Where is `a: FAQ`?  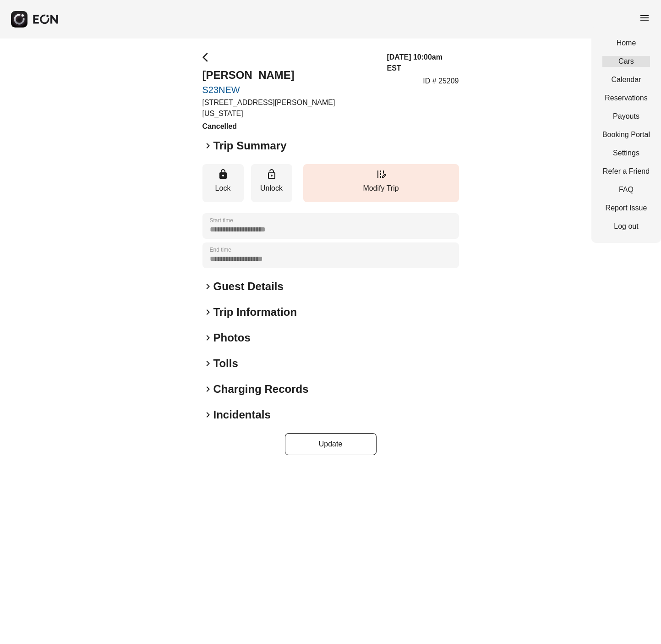
a: FAQ is located at coordinates (627, 190).